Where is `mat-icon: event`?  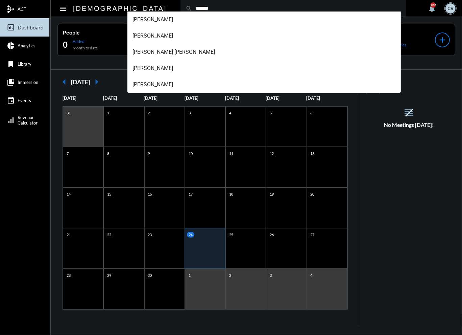
mat-icon: event is located at coordinates (11, 100).